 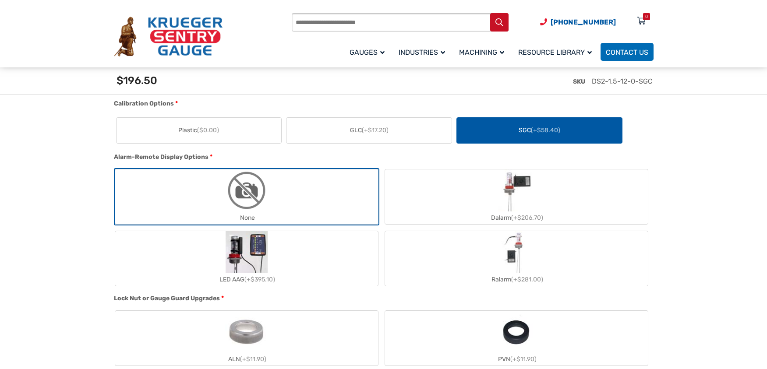 What do you see at coordinates (527, 280) in the screenshot?
I see `span: (+$281.00)` at bounding box center [527, 280].